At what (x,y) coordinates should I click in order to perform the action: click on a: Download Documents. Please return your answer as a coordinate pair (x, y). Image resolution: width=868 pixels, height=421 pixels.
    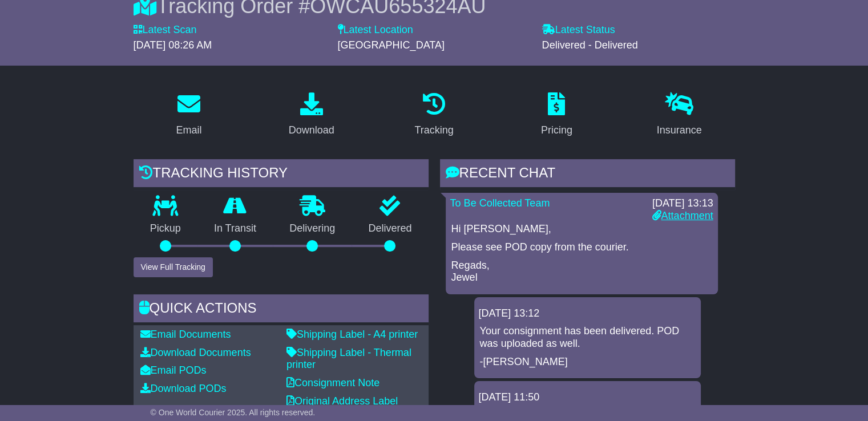
    Looking at the image, I should click on (195, 352).